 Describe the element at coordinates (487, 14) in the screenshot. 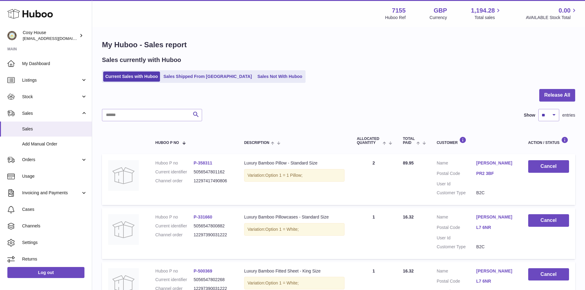

I see `a: 1,194.28 Total sales` at that location.